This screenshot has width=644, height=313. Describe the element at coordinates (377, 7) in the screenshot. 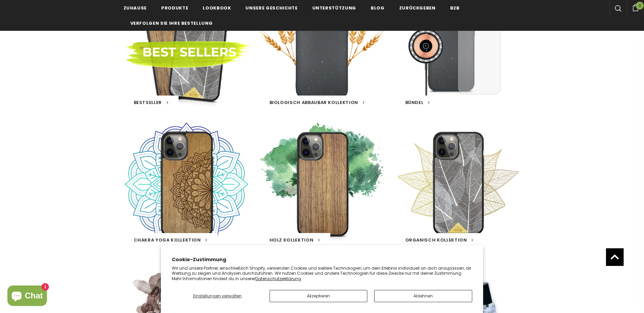

I see `span: Blog` at that location.